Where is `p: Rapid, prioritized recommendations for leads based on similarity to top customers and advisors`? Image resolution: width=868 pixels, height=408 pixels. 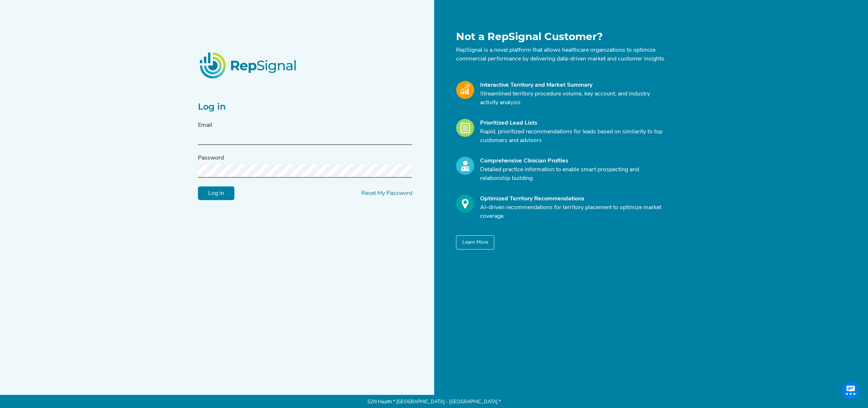
p: Rapid, prioritized recommendations for leads based on similarity to top customers and advisors is located at coordinates (573, 136).